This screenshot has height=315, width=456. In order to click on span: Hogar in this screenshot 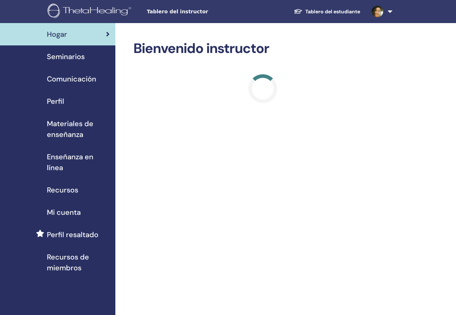, I will do `click(57, 34)`.